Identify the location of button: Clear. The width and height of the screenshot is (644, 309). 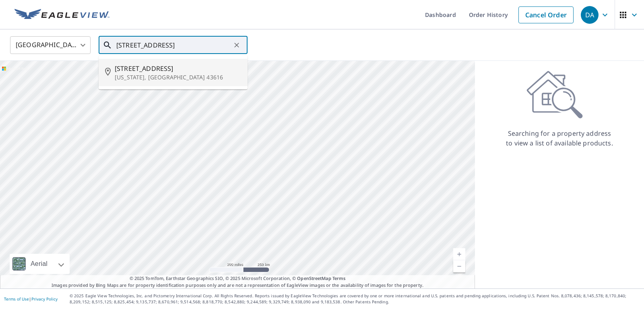
(237, 45).